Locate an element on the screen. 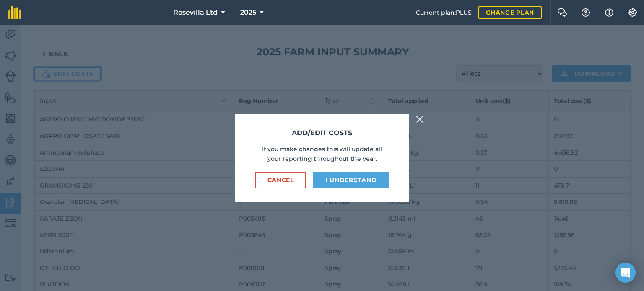 The image size is (644, 291). span: Current plan : PLUS is located at coordinates (443, 12).